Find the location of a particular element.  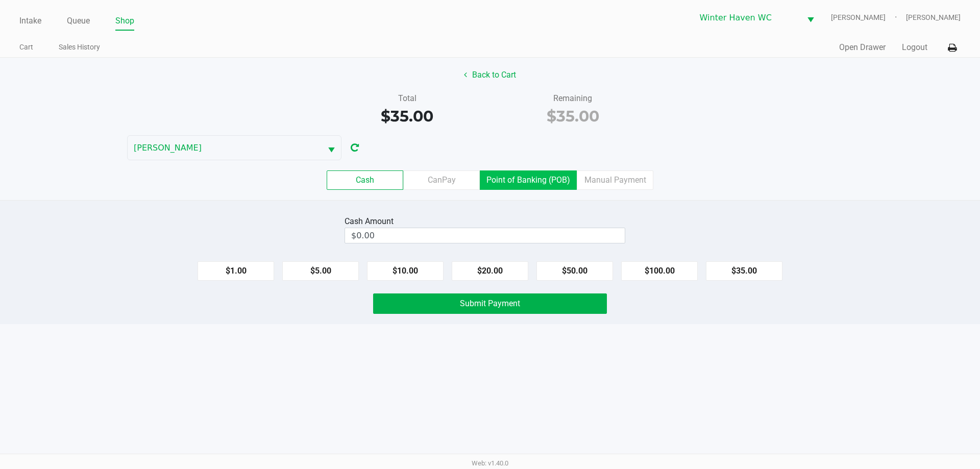

div: Total is located at coordinates (407, 99).